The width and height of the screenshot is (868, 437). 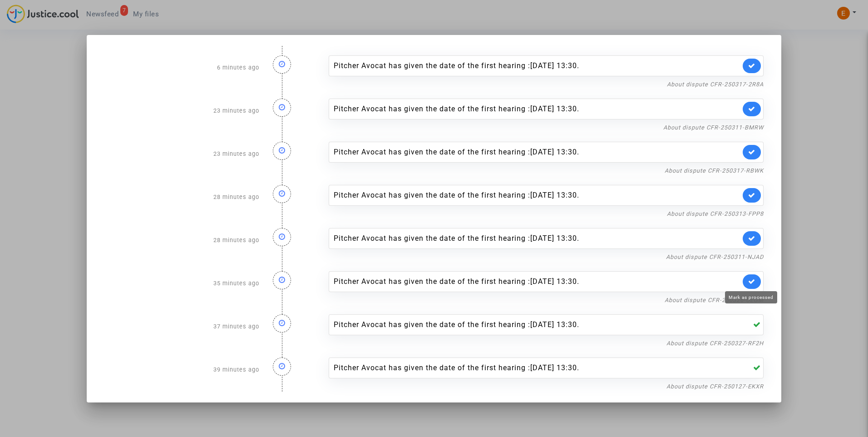 What do you see at coordinates (713, 127) in the screenshot?
I see `a: About dispute CFR-250311-BMRW` at bounding box center [713, 127].